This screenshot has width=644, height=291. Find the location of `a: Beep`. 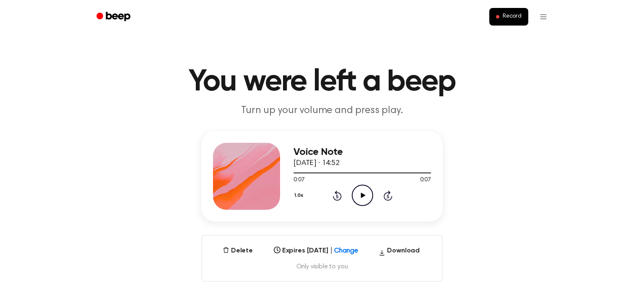

a: Beep is located at coordinates (114, 17).